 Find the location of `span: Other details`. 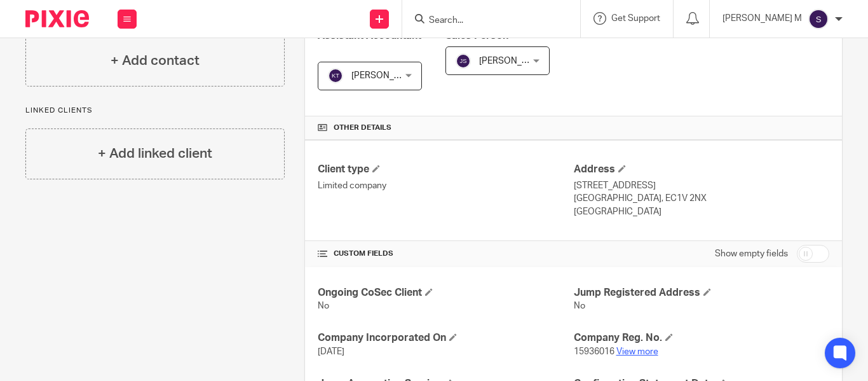

span: Other details is located at coordinates (362, 128).